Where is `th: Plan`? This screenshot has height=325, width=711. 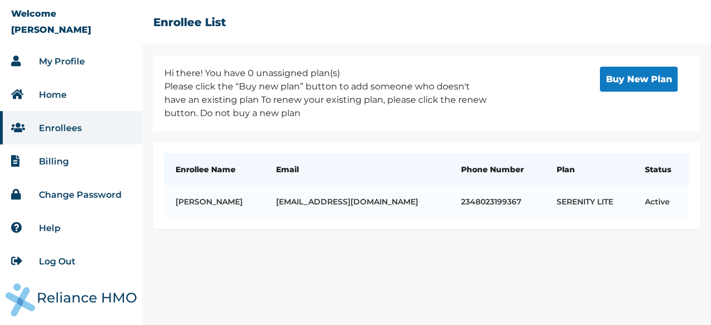
th: Plan is located at coordinates (590, 169).